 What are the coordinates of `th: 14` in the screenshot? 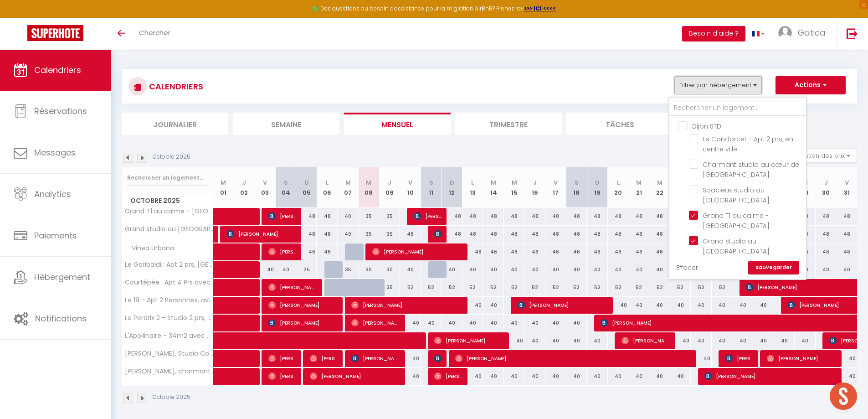 It's located at (494, 187).